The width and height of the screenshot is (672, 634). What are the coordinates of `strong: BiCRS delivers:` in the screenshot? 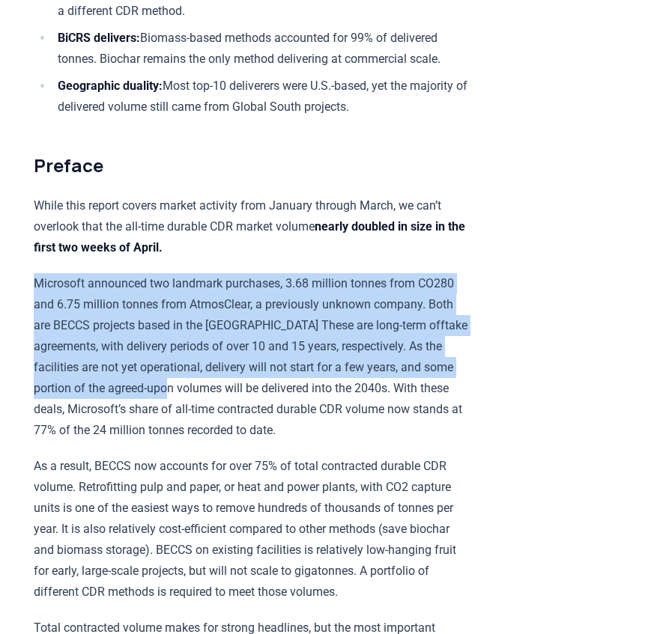 It's located at (99, 37).